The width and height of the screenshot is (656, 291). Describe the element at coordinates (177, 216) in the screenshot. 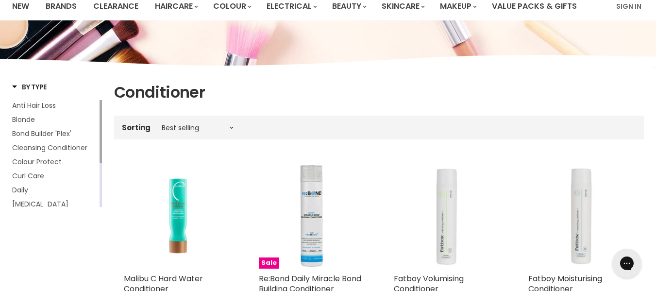

I see `img: Malibu C Hard Water Conditioner` at that location.